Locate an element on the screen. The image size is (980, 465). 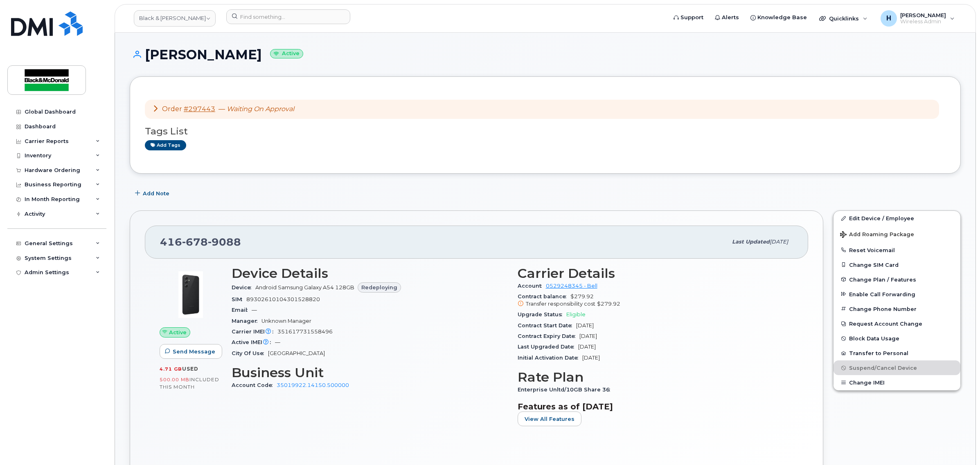
span: Last Upgraded Date is located at coordinates (548, 347).